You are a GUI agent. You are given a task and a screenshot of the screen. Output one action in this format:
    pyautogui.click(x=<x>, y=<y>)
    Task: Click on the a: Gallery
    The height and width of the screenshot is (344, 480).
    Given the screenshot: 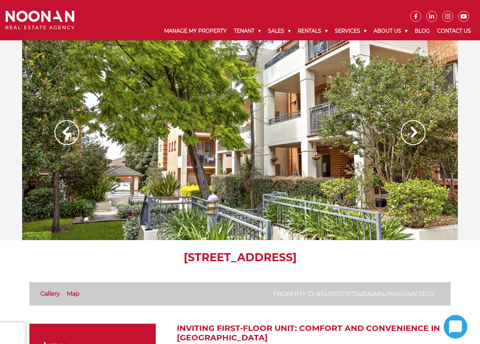 What is the action you would take?
    pyautogui.click(x=50, y=293)
    